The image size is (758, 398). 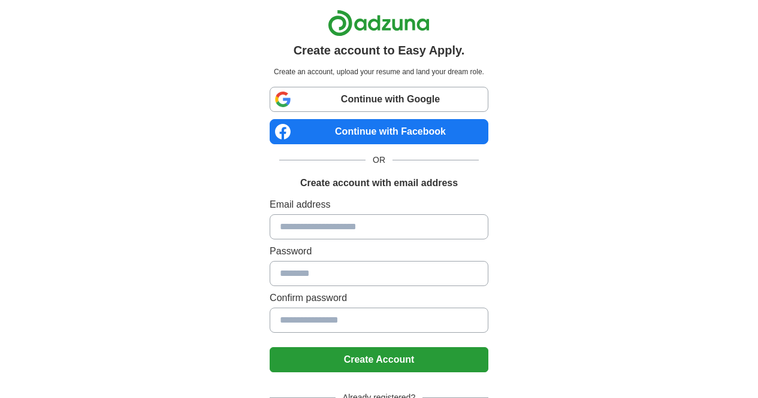 What do you see at coordinates (378, 99) in the screenshot?
I see `a: Continue with Google` at bounding box center [378, 99].